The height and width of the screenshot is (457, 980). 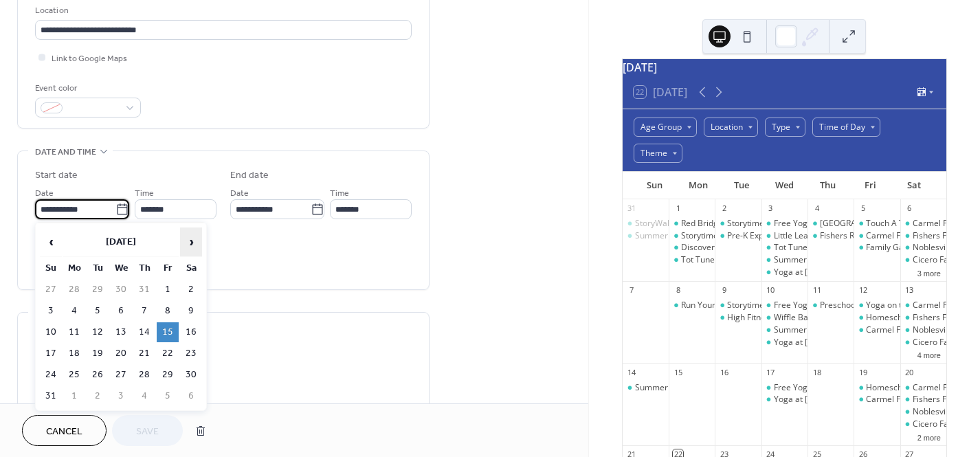 What do you see at coordinates (191, 268) in the screenshot?
I see `th: Sa` at bounding box center [191, 268].